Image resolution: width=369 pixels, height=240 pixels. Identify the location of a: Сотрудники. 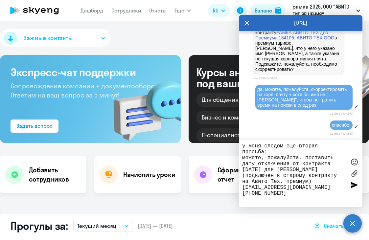
(126, 11).